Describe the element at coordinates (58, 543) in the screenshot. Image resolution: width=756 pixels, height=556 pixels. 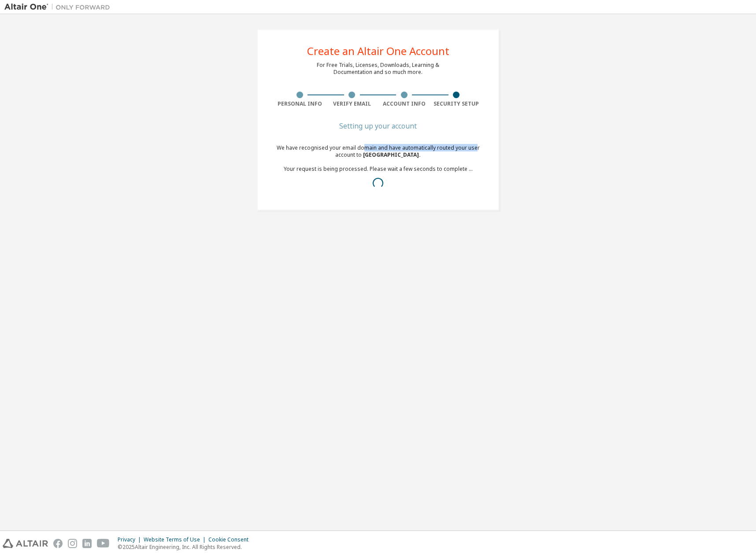
I see `img: facebook.svg` at that location.